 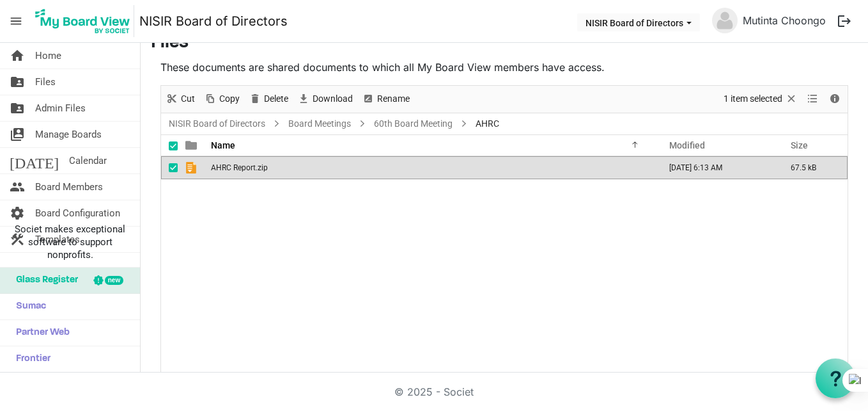 What do you see at coordinates (324, 99) in the screenshot?
I see `div: Download` at bounding box center [324, 99].